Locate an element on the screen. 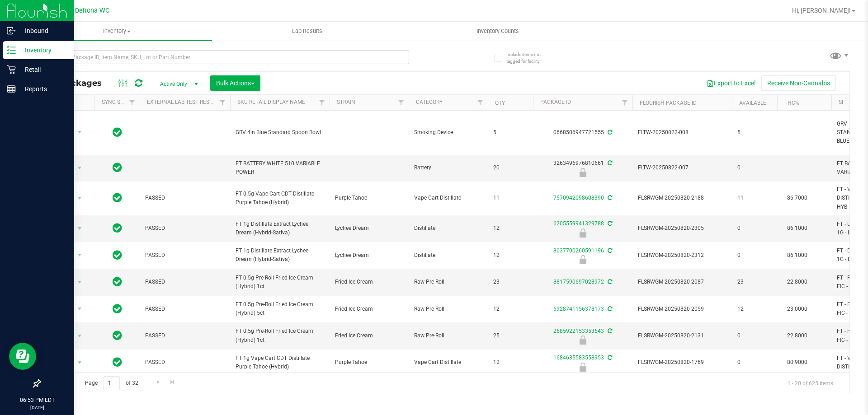  a: 2685922153353643 is located at coordinates (579, 331).